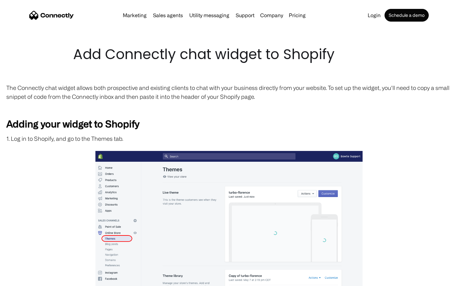 This screenshot has width=458, height=286. Describe the element at coordinates (209, 15) in the screenshot. I see `a: Utility messaging` at that location.